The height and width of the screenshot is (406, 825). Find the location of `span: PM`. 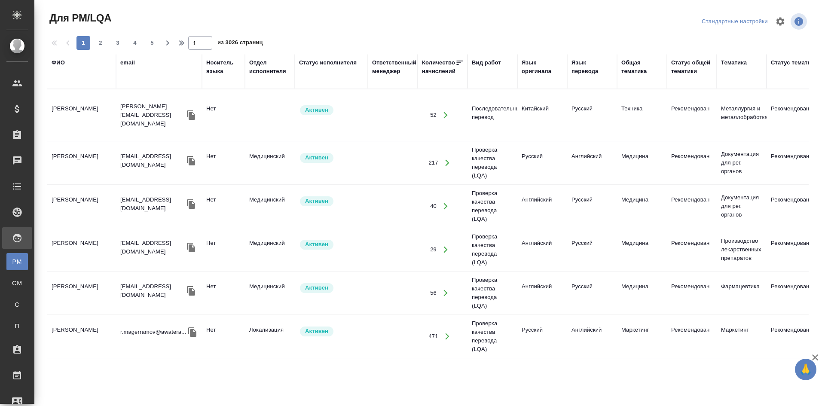

span: PM is located at coordinates (17, 262).